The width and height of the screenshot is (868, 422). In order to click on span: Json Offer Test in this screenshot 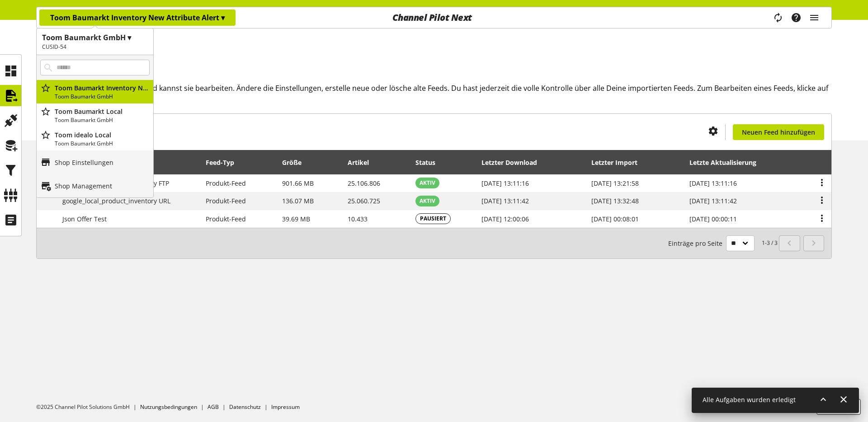, I will do `click(85, 219)`.